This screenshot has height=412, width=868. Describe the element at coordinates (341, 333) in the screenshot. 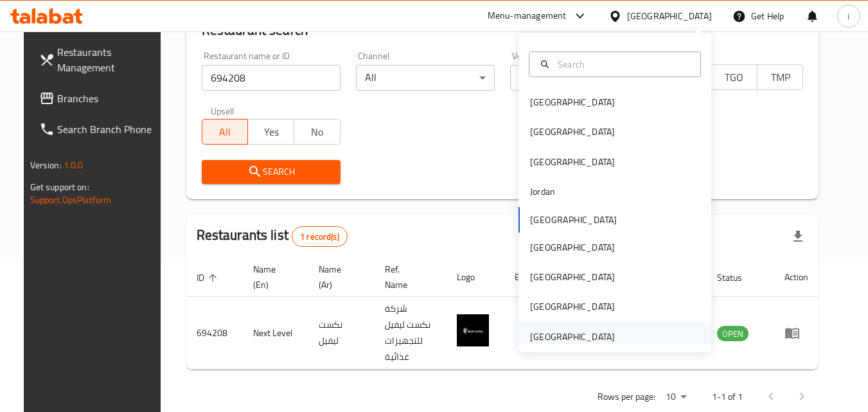

I see `td: نكست ليفيل` at that location.